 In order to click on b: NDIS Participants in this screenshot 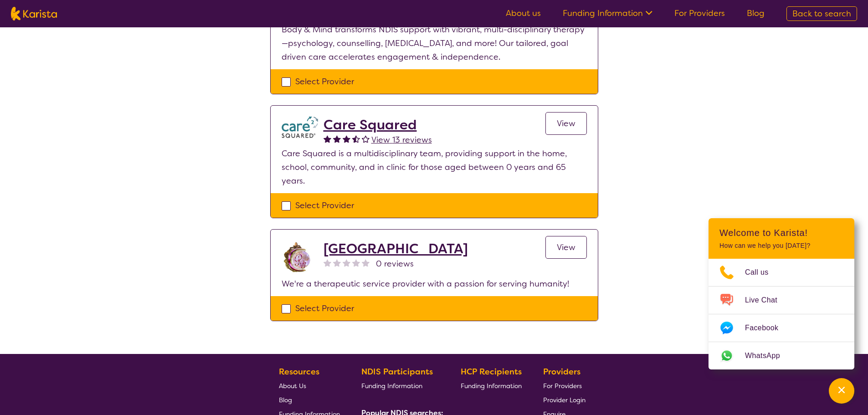, I will do `click(397, 372)`.